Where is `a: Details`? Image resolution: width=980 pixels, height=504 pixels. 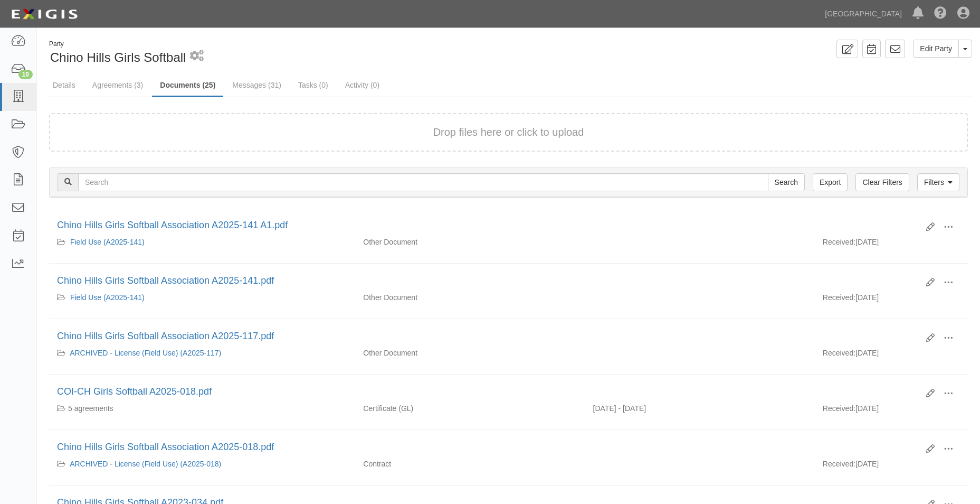 a: Details is located at coordinates (64, 85).